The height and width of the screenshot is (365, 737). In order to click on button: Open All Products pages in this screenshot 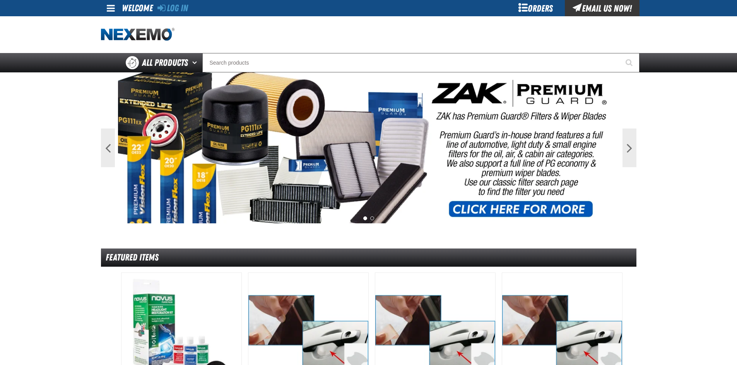, I will do `click(196, 63)`.